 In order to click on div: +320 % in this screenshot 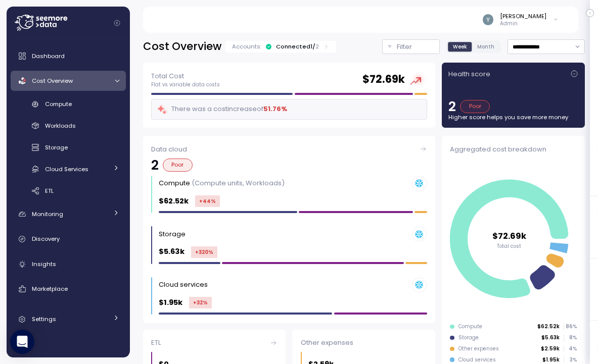, I will do `click(205, 252)`.